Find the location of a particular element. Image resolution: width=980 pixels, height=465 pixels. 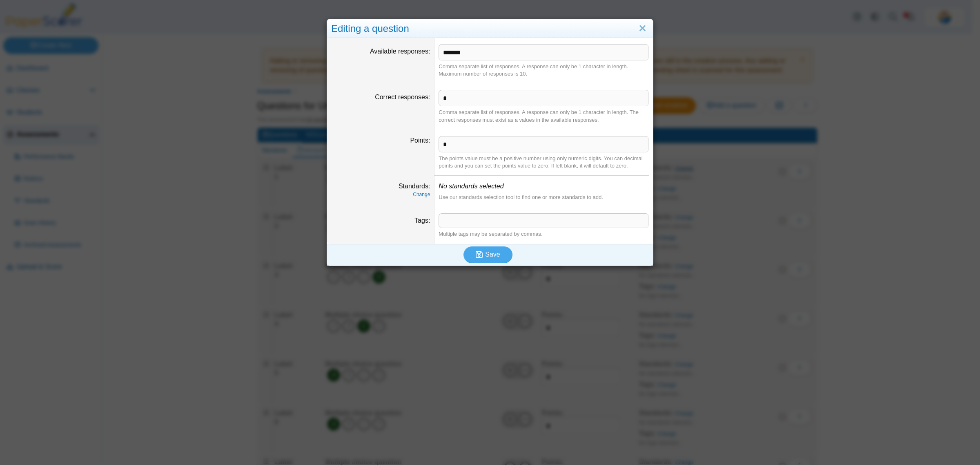

div: Comma separate list of responses. A response can only be 1 character in length. The correct respo... is located at coordinates (544, 116).